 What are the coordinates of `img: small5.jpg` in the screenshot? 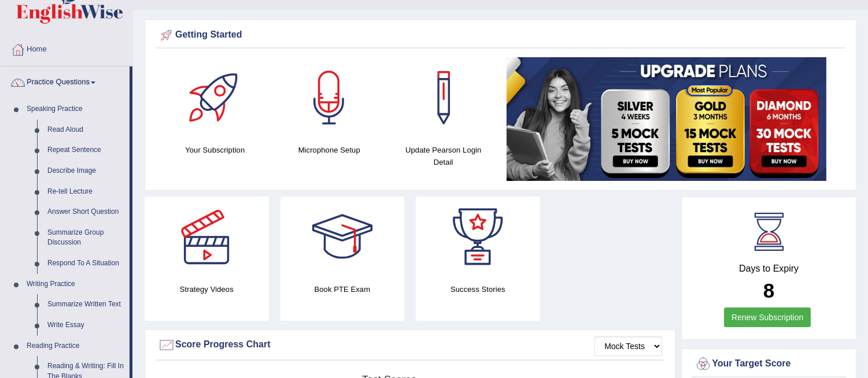 It's located at (666, 119).